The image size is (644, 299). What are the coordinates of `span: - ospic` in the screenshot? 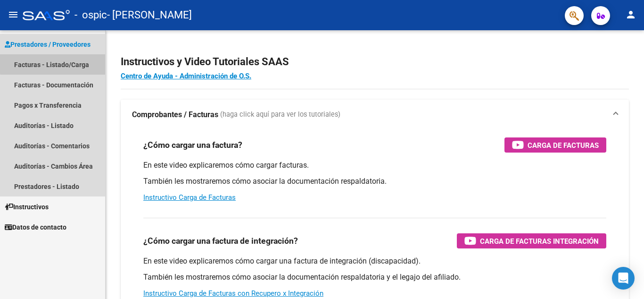 It's located at (90, 15).